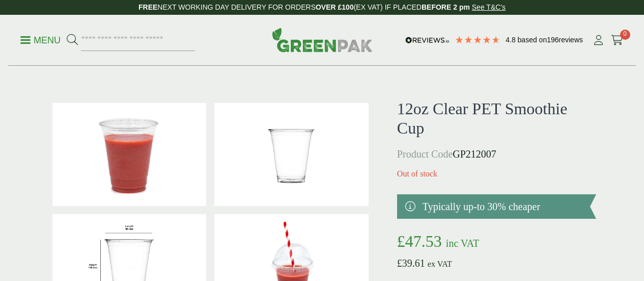 This screenshot has height=281, width=644. What do you see at coordinates (617, 40) in the screenshot?
I see `a: 0` at bounding box center [617, 40].